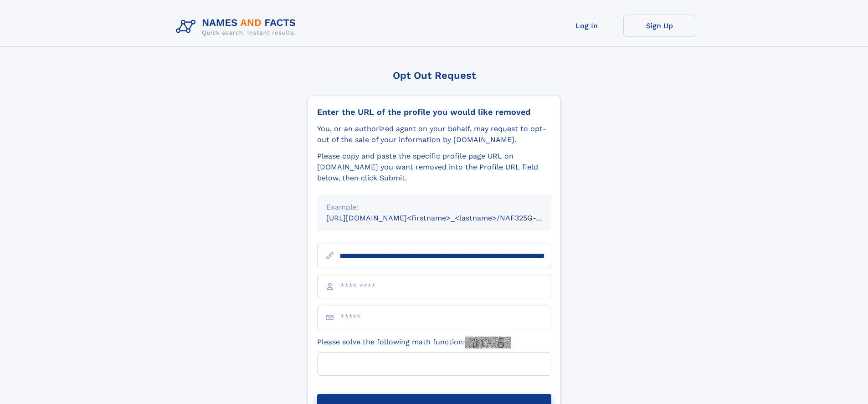 This screenshot has height=404, width=868. Describe the element at coordinates (434, 112) in the screenshot. I see `div: Enter the URL of the profile you would like removed` at that location.